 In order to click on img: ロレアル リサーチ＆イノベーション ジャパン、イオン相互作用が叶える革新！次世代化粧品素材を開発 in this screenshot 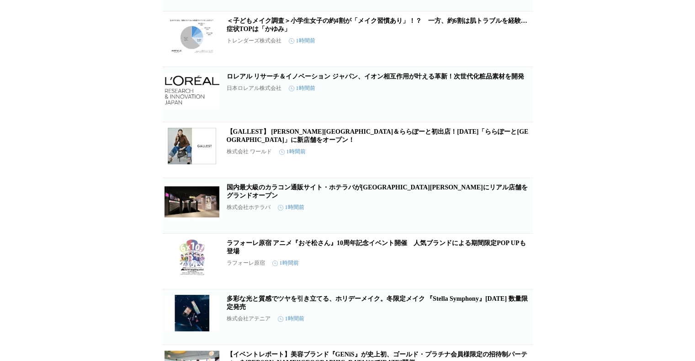, I will do `click(192, 91)`.